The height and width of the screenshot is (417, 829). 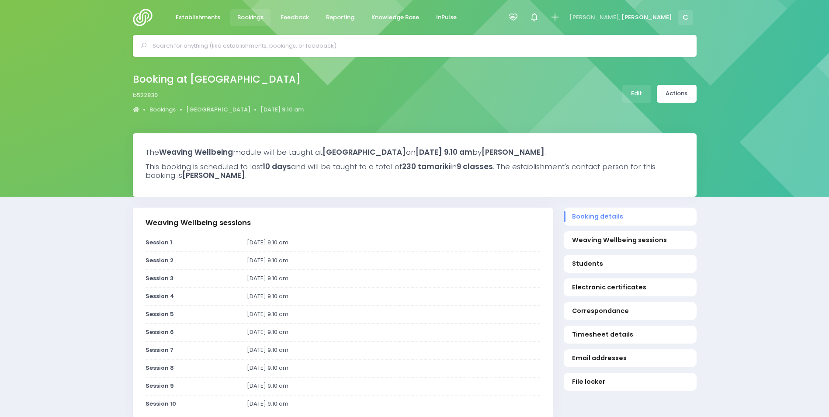 I want to click on a: Edit, so click(x=637, y=94).